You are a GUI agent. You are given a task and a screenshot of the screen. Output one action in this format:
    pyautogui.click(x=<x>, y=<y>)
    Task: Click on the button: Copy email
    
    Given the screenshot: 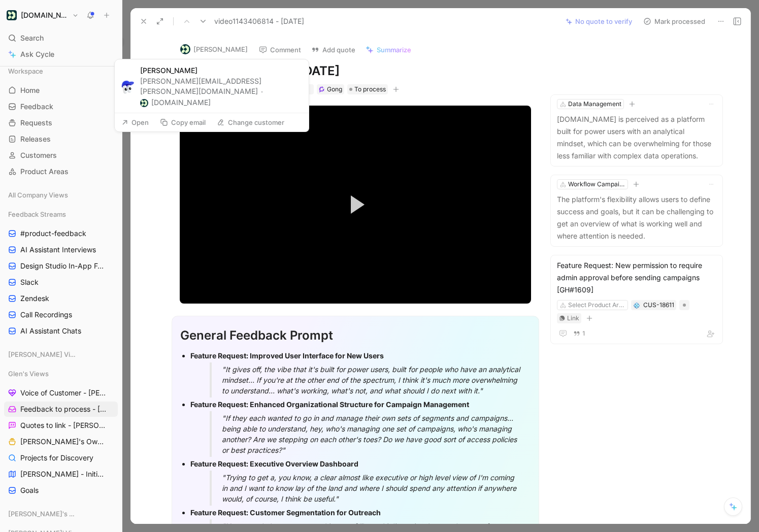 What is the action you would take?
    pyautogui.click(x=183, y=122)
    